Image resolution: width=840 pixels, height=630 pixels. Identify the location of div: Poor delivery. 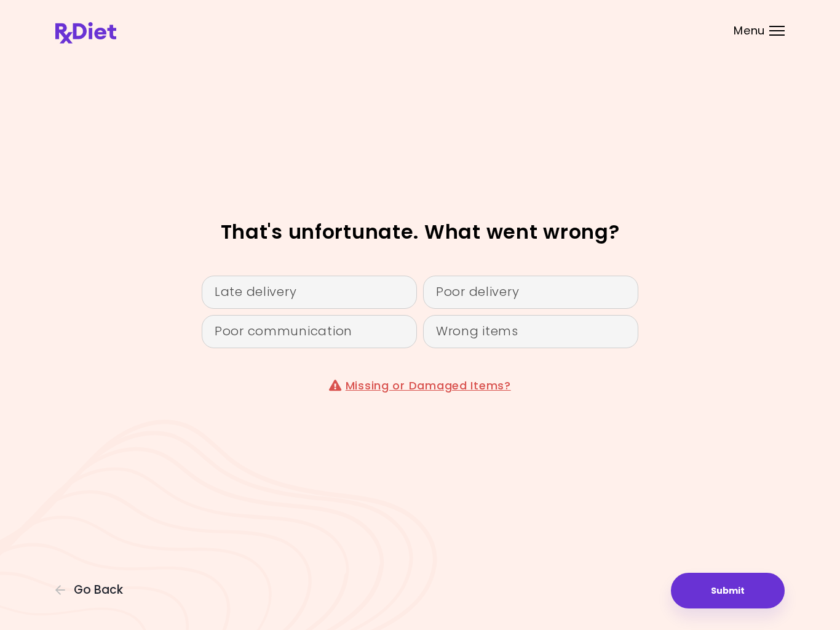
(531, 292).